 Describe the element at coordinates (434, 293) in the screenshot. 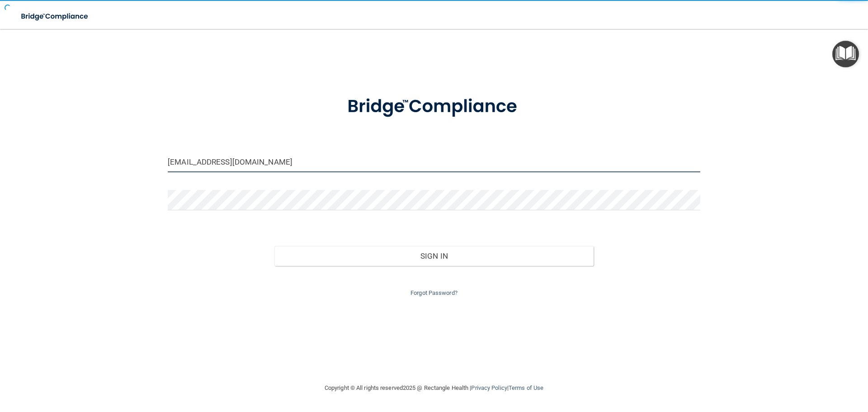

I see `a: Forgot Password?` at that location.